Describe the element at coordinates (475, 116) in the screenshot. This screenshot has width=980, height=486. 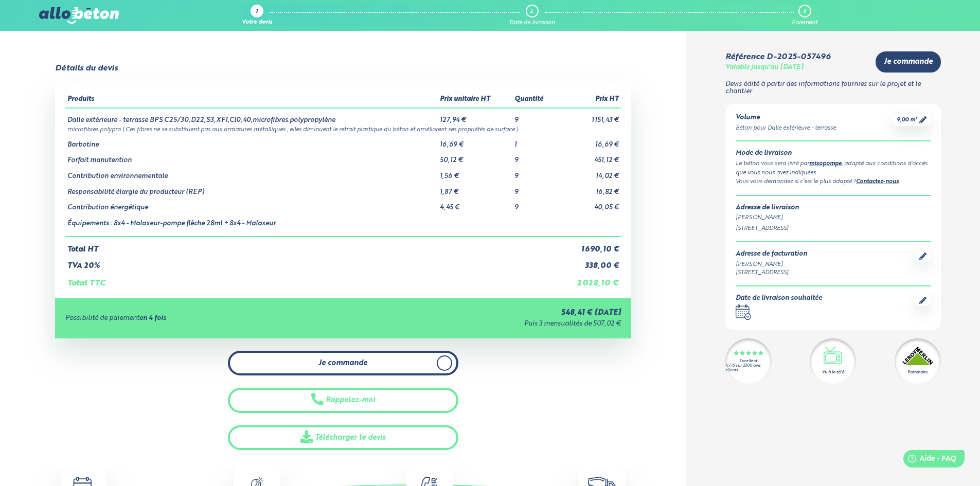
I see `td: 127,94 €` at that location.